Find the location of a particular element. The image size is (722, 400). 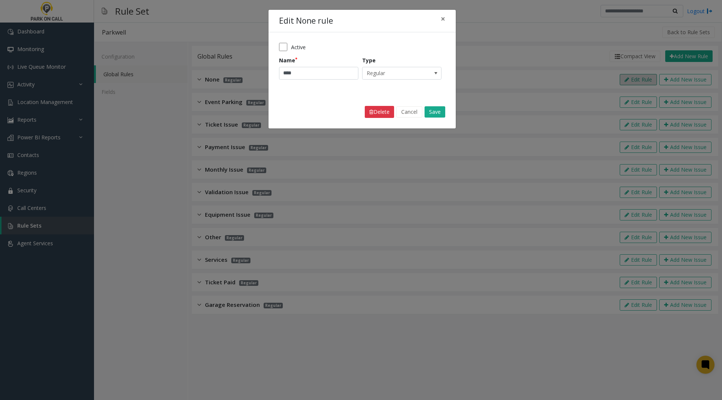

h4: Edit None rule is located at coordinates (306, 21).